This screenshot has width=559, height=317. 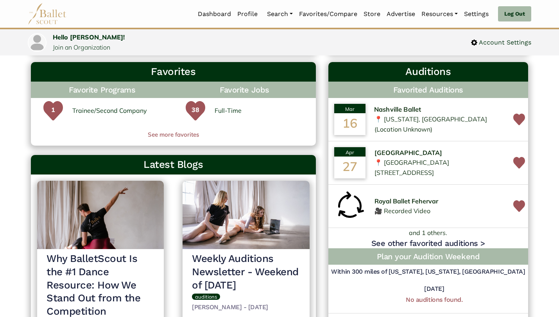 I want to click on a: Dashboard, so click(x=214, y=14).